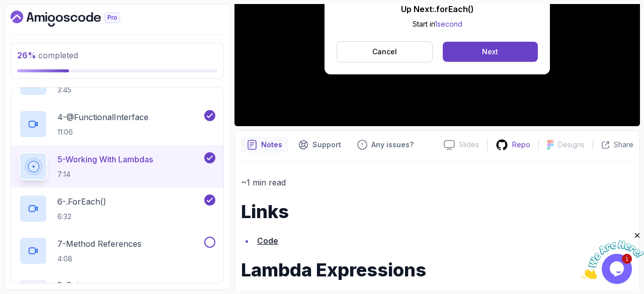  What do you see at coordinates (384, 52) in the screenshot?
I see `button: Cancel` at bounding box center [384, 52].